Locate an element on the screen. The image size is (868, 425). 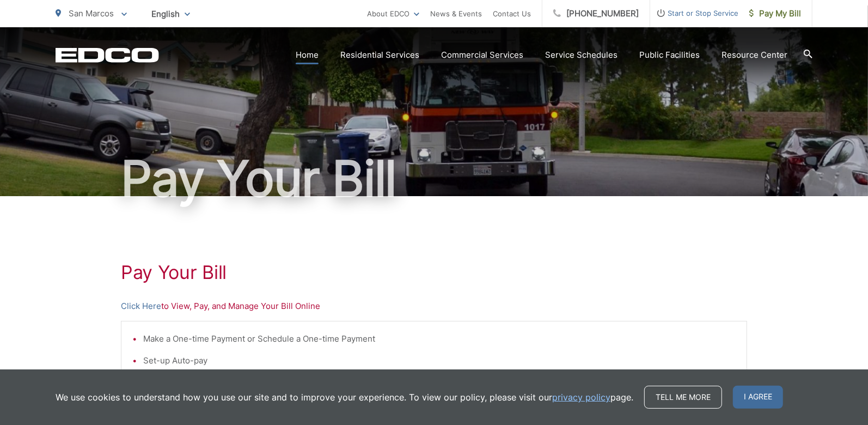
a: Public Facilities is located at coordinates (669, 55).